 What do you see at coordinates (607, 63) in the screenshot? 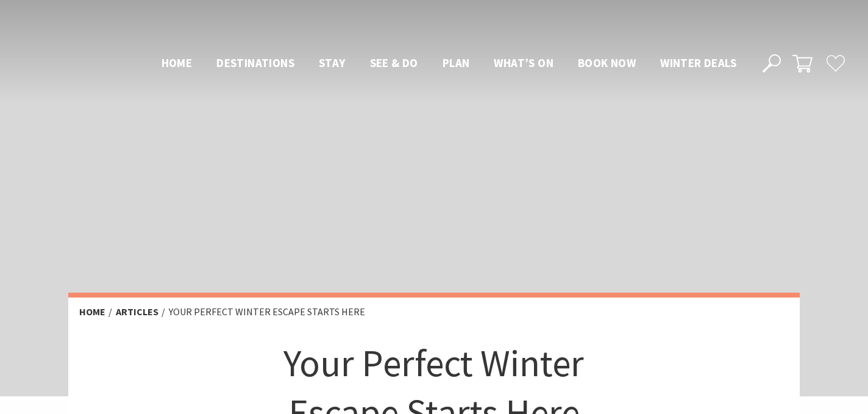
I see `span: Book now` at bounding box center [607, 63].